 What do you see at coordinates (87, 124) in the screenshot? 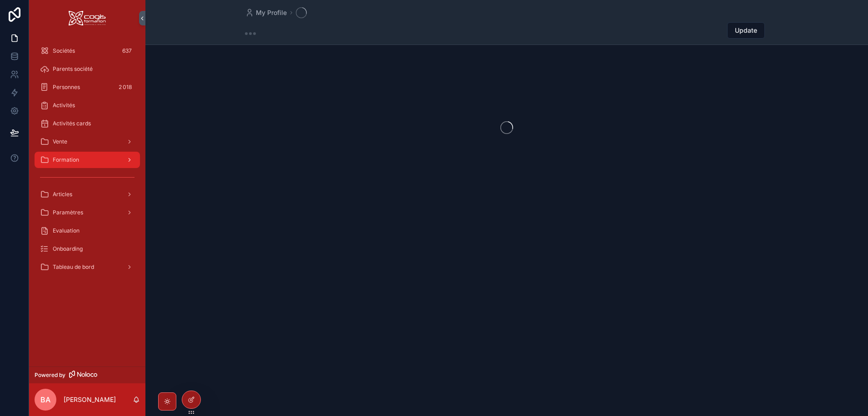
I see `a: Activités cards` at bounding box center [87, 124].